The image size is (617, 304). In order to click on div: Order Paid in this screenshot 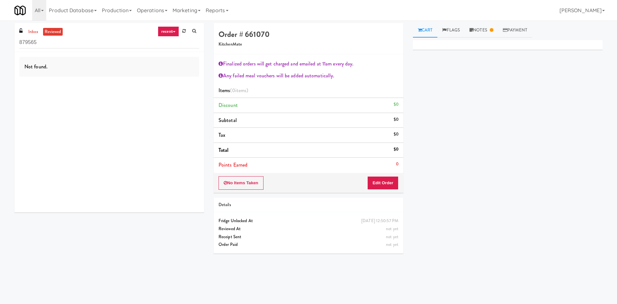, I will do `click(308, 245)`.